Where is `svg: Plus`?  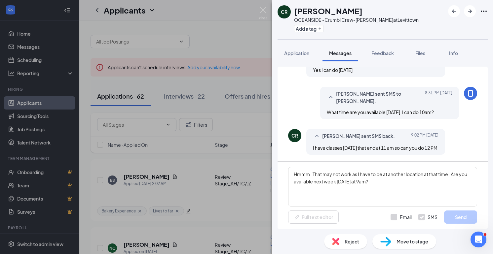 svg: Plus is located at coordinates (320, 29).